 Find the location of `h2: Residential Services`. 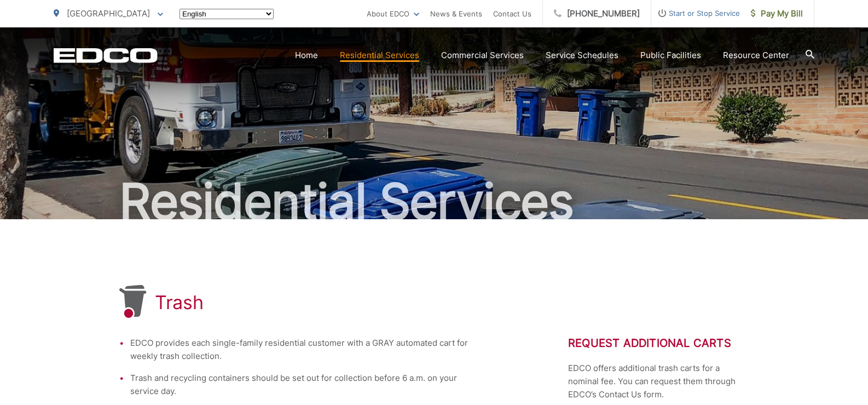

h2: Residential Services is located at coordinates (434, 202).